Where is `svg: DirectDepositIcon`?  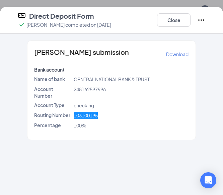
svg: DirectDepositIcon is located at coordinates (22, 15).